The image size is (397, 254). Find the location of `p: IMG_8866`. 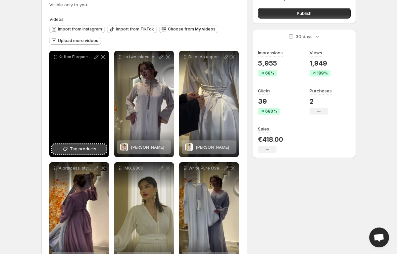

p: IMG_8866 is located at coordinates (141, 168).